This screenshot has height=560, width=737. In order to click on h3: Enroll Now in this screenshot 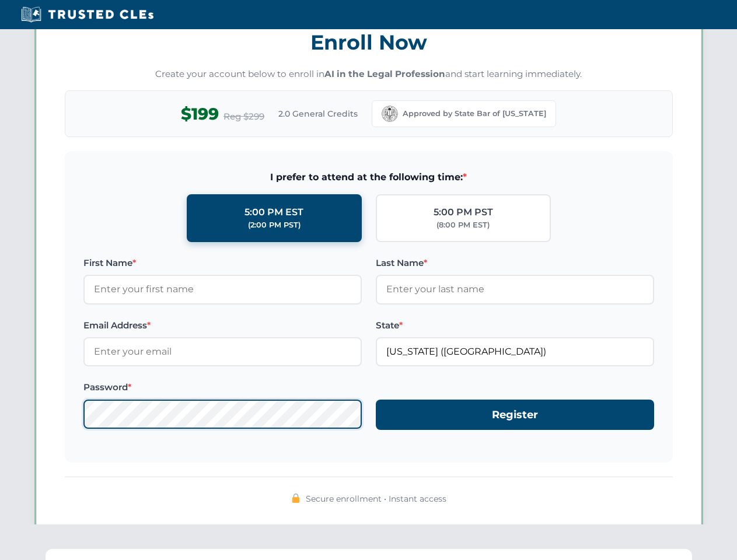, I will do `click(369, 42)`.